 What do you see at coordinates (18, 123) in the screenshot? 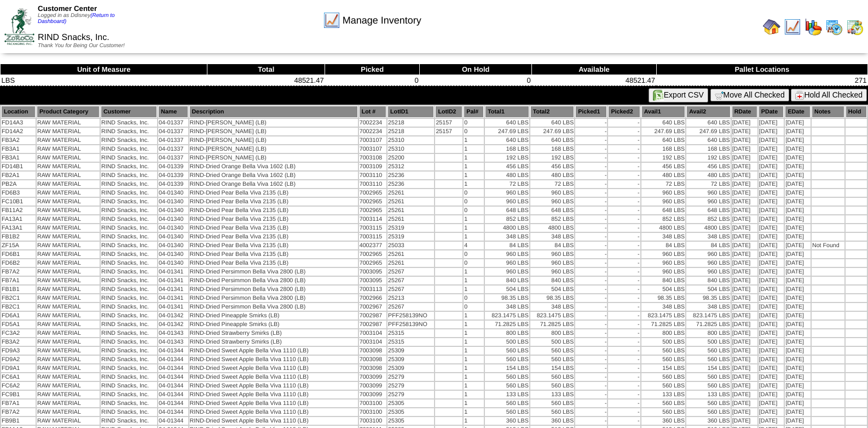
I see `td: FD14A3` at bounding box center [18, 123].